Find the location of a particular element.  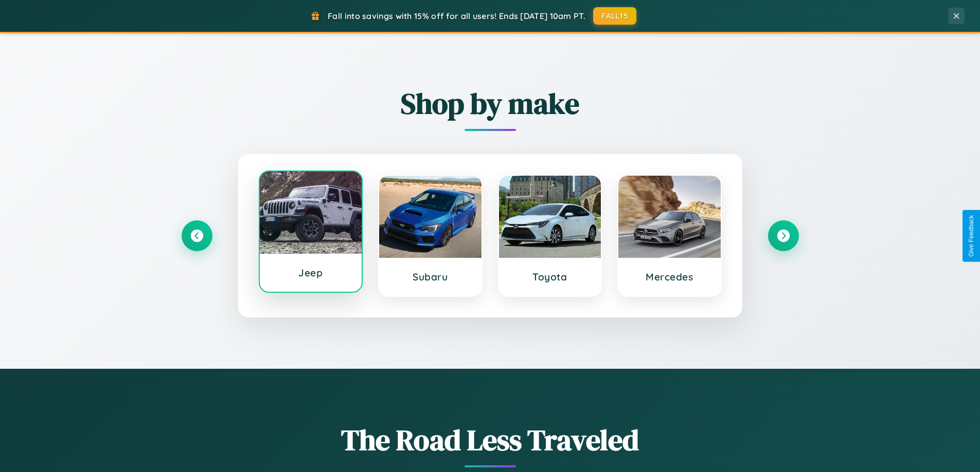

div: Give Feedback is located at coordinates (971, 236).